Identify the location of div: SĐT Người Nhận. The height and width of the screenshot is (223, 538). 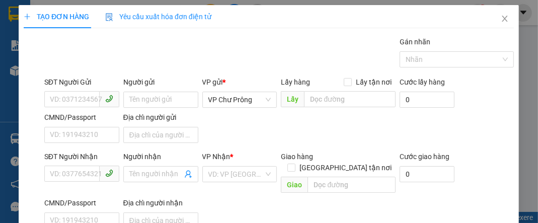
(82, 157).